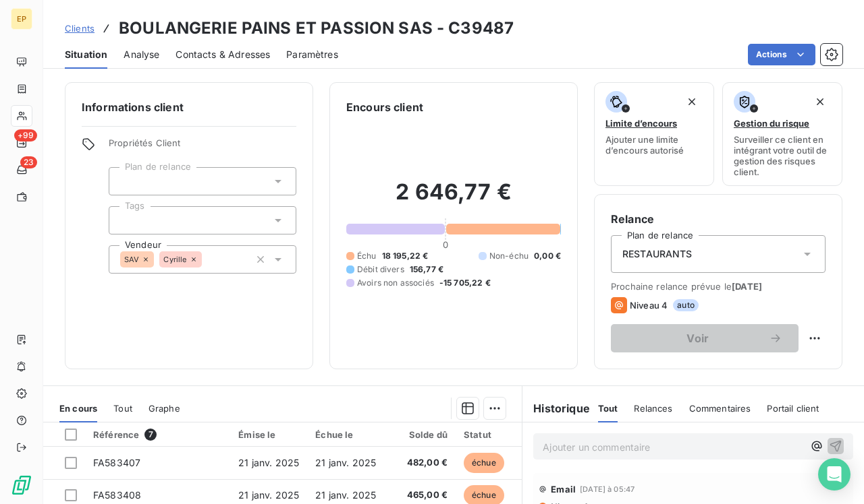  Describe the element at coordinates (698, 339) in the screenshot. I see `span: Voir` at that location.